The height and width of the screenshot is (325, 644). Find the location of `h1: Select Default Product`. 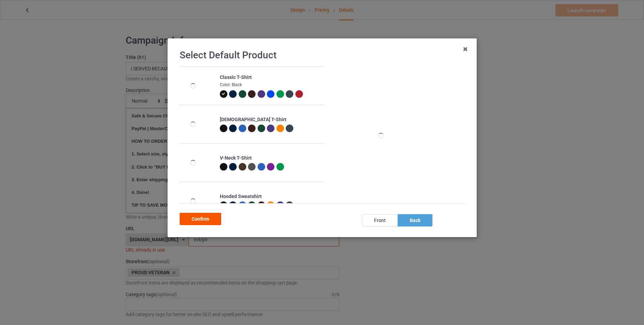

h1: Select Default Product is located at coordinates (322, 55).